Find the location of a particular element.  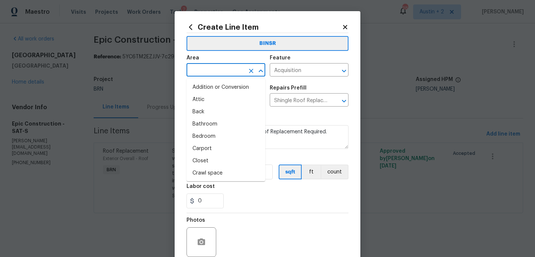

li: Addition or Conversion is located at coordinates (226, 87).